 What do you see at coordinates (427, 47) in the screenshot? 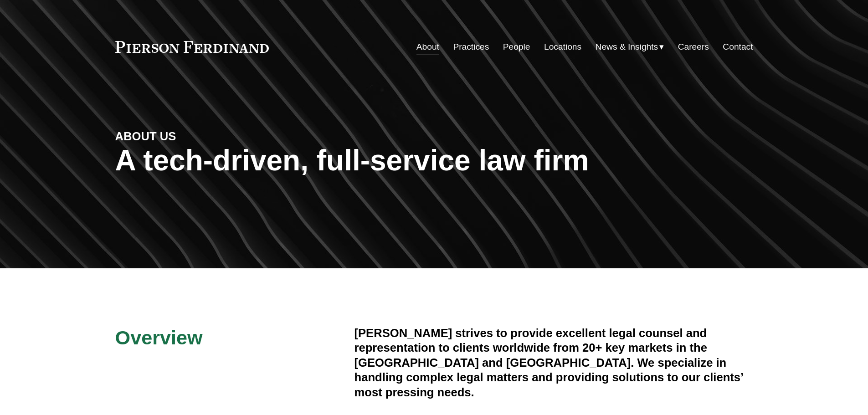
I see `a: About` at bounding box center [427, 47].